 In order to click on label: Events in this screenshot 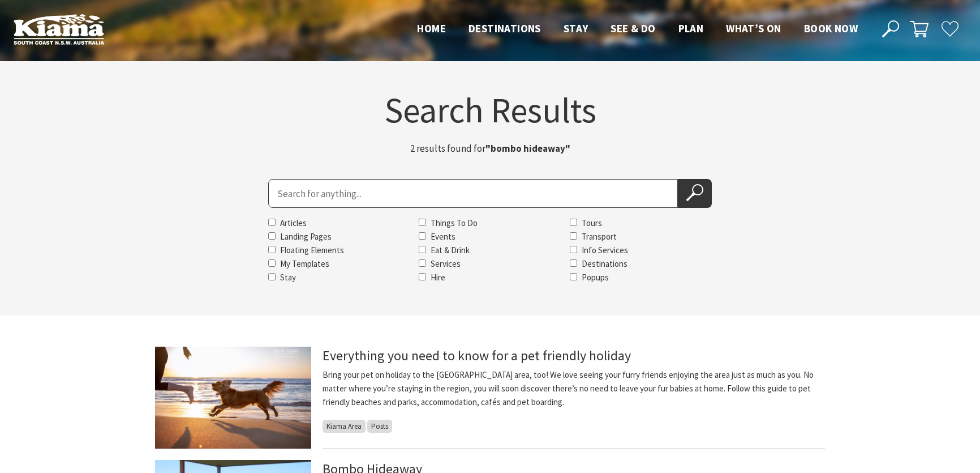, I will do `click(443, 236)`.